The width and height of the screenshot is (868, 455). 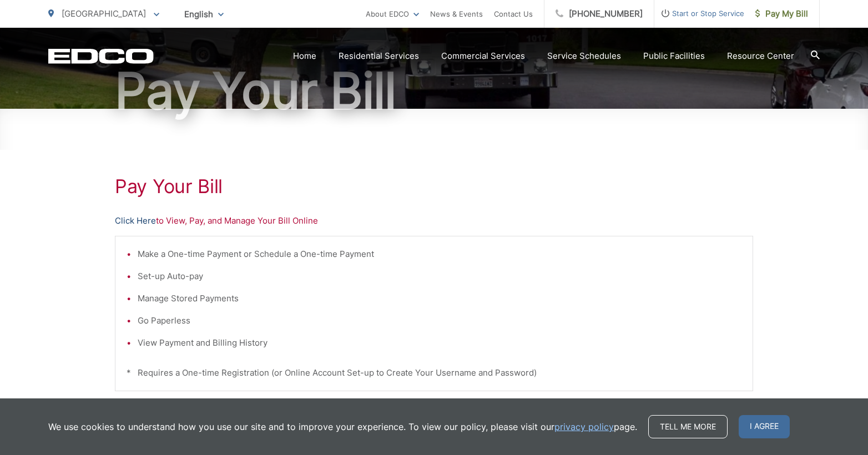 What do you see at coordinates (440, 254) in the screenshot?
I see `li: Make a One-time Payment or Schedule a One-time Payment` at bounding box center [440, 254].